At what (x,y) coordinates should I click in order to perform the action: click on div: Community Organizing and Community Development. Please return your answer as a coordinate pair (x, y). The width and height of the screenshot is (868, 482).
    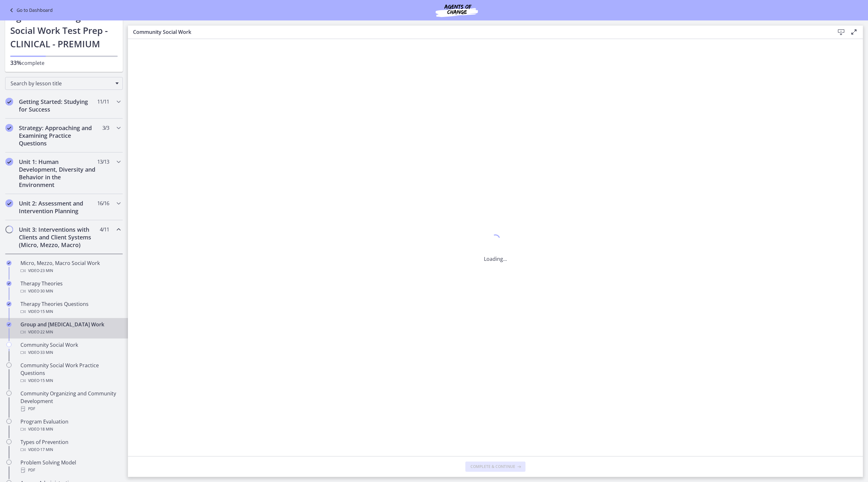
    Looking at the image, I should click on (70, 401).